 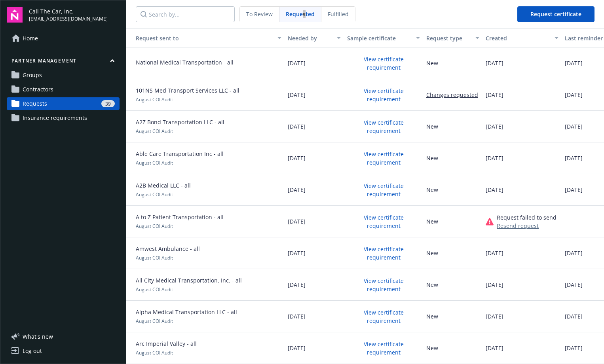 I want to click on span: To Review, so click(x=259, y=14).